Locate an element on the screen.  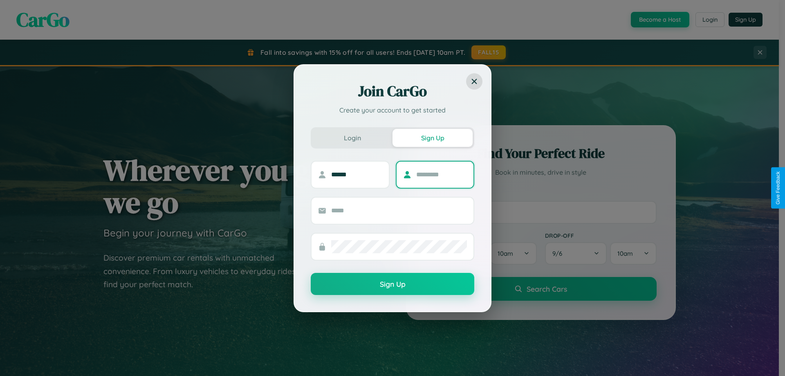
div: Give Feedback is located at coordinates (778, 188).